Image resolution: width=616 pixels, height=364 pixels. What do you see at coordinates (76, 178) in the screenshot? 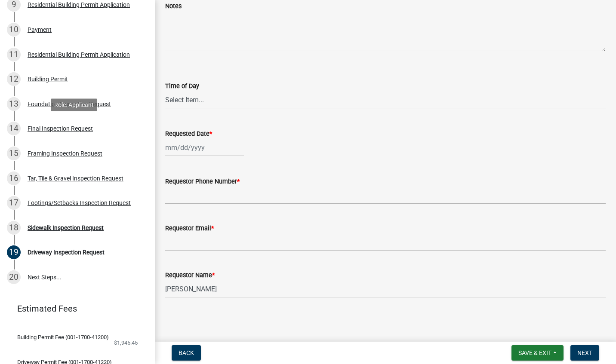
I see `div: Tar, Tile & Gravel Inspection Request` at bounding box center [76, 178].